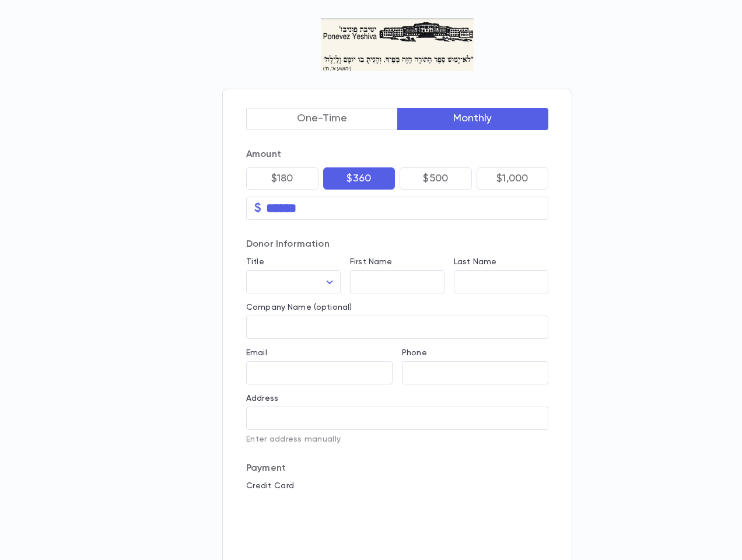 This screenshot has width=742, height=560. What do you see at coordinates (282, 178) in the screenshot?
I see `button: $180` at bounding box center [282, 178].